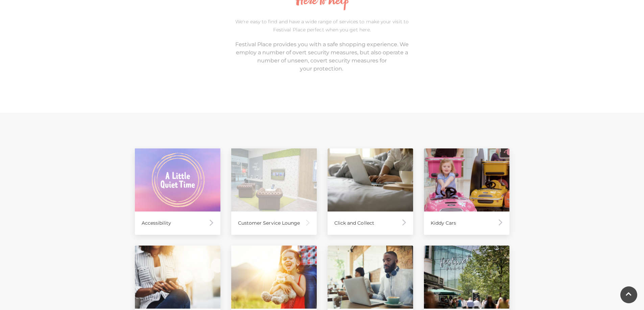 The height and width of the screenshot is (310, 644). What do you see at coordinates (467, 223) in the screenshot?
I see `div: Kiddy Cars` at bounding box center [467, 223].